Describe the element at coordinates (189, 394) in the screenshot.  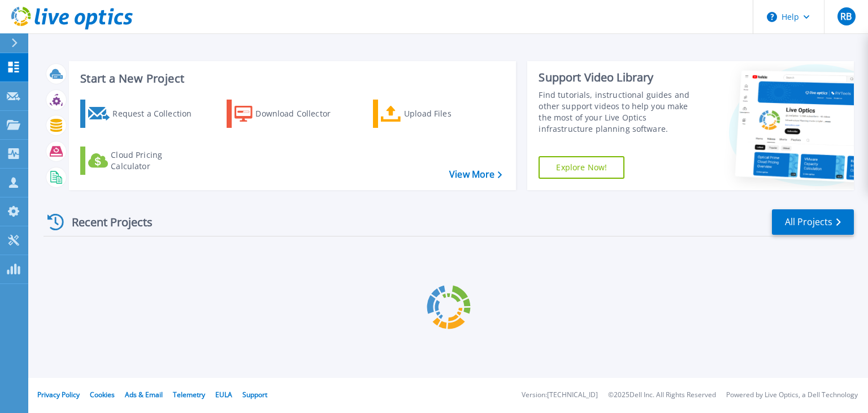
I see `a: Telemetry` at that location.